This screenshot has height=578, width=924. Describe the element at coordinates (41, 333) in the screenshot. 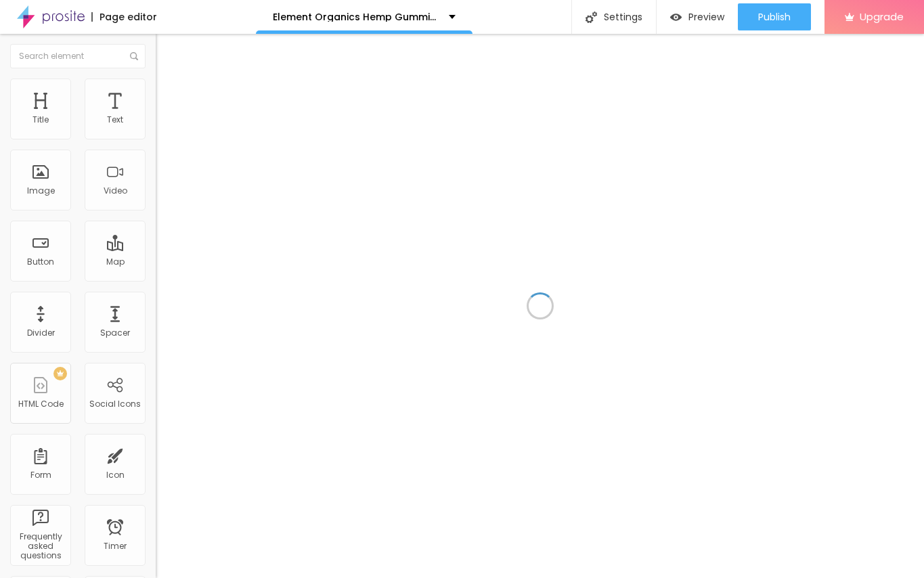

I see `div: Divider` at that location.